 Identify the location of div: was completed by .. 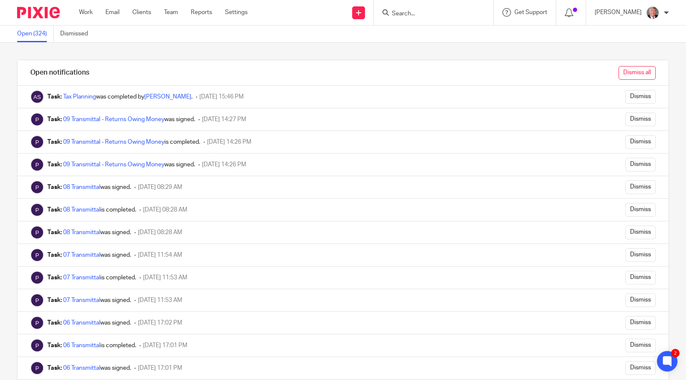
(120, 97).